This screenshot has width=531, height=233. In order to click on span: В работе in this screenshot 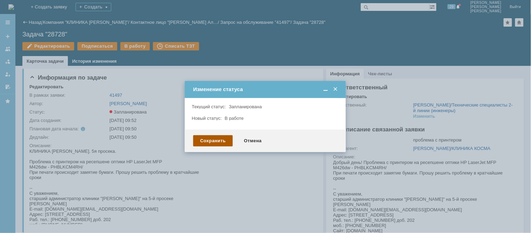, I will do `click(234, 118)`.